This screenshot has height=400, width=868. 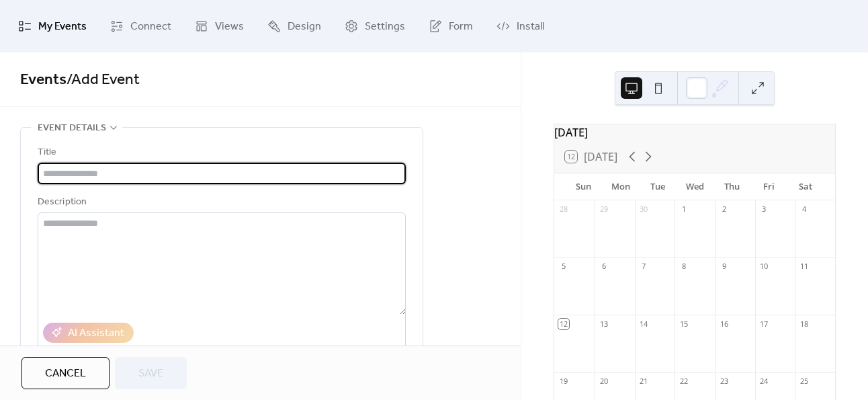 I want to click on div: 12, so click(x=563, y=323).